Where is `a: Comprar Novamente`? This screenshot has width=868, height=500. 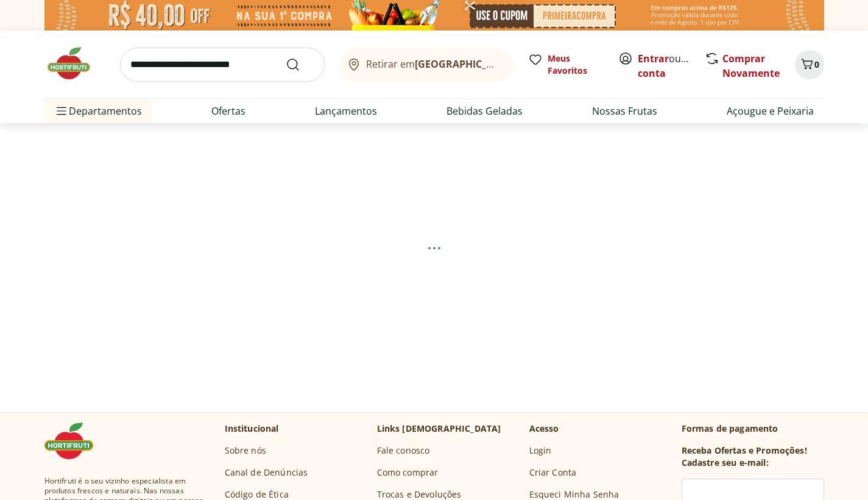 a: Comprar Novamente is located at coordinates (751, 66).